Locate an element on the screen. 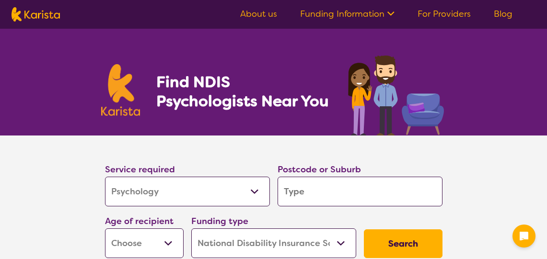  label: Funding type is located at coordinates (219, 221).